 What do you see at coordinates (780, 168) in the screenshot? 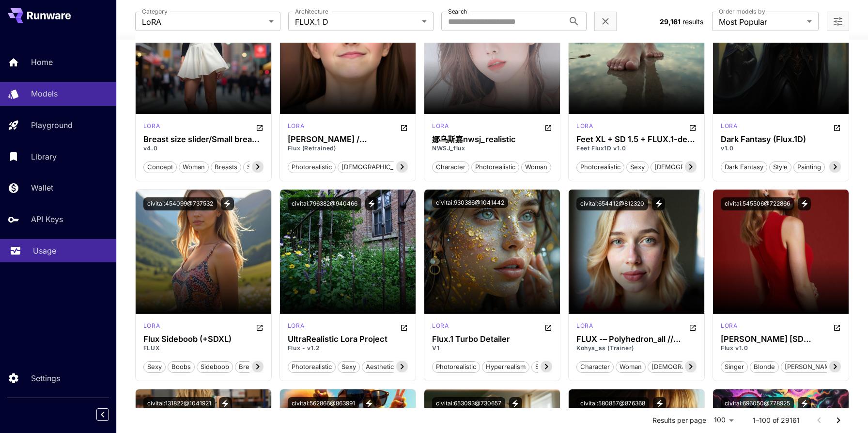
I see `span: style` at bounding box center [780, 168].